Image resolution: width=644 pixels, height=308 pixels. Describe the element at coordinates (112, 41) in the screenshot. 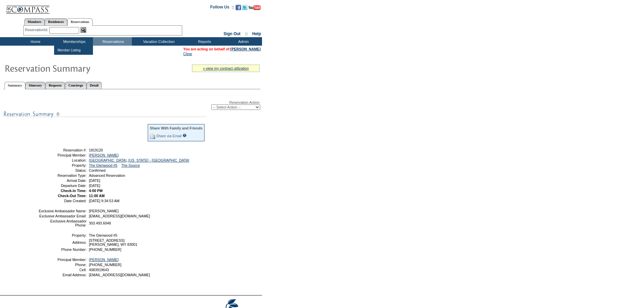

I see `td: Reservations` at that location.